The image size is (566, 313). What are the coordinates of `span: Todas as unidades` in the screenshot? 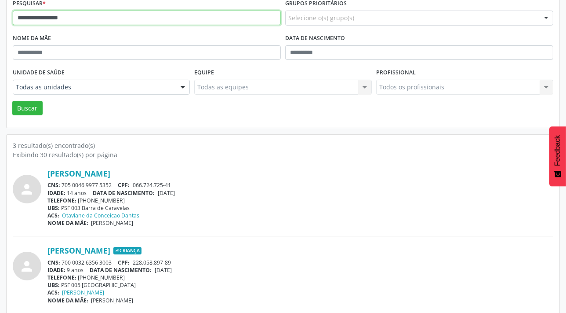 It's located at (94, 87).